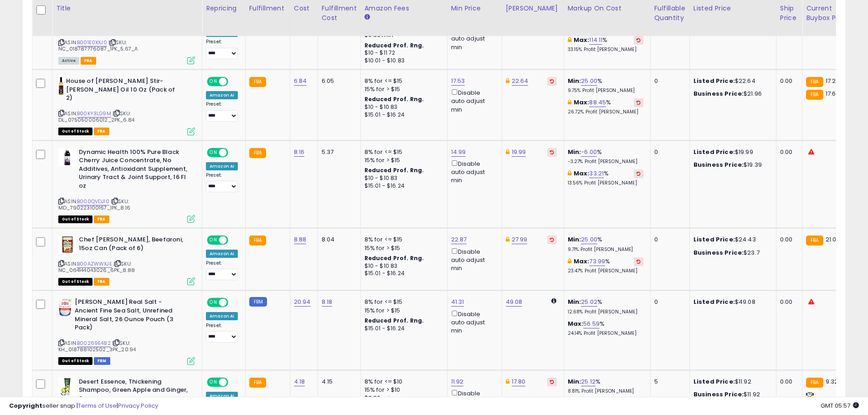  What do you see at coordinates (94, 205) in the screenshot?
I see `span: | SKU: MD_790223100167_1PK_8.16` at bounding box center [94, 205].